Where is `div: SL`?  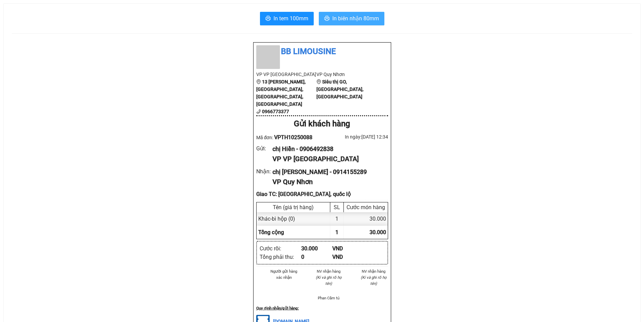 div: SL is located at coordinates (336, 207).